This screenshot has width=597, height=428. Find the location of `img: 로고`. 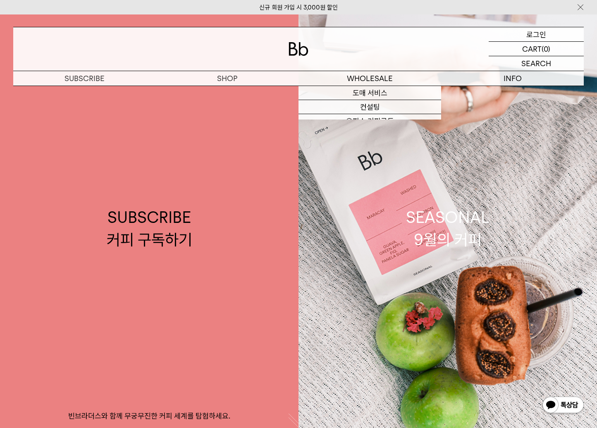

img: 로고 is located at coordinates (299, 49).